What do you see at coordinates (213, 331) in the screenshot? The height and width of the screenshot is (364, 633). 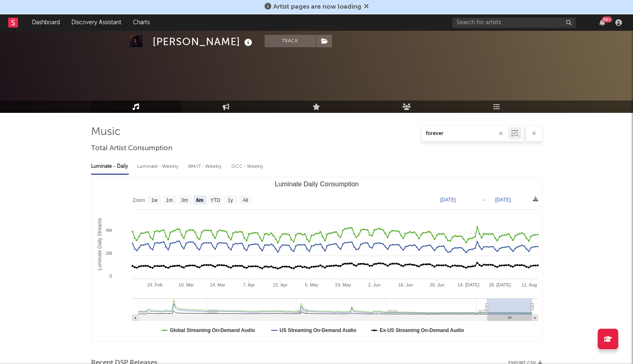 I see `text: Global Streaming On-Demand Audio` at bounding box center [213, 331].